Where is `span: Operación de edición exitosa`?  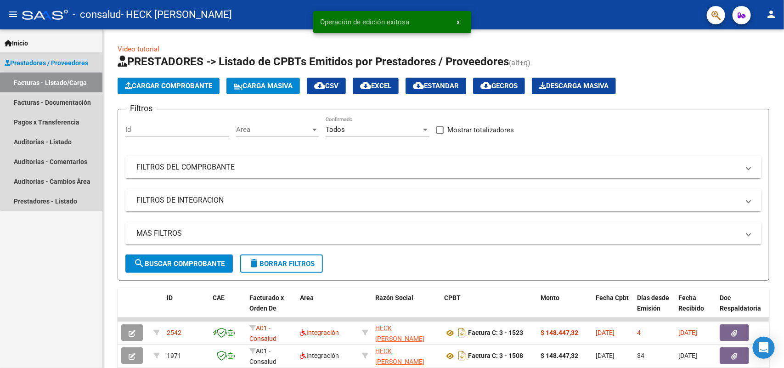
span: Operación de edición exitosa is located at coordinates (365, 22).